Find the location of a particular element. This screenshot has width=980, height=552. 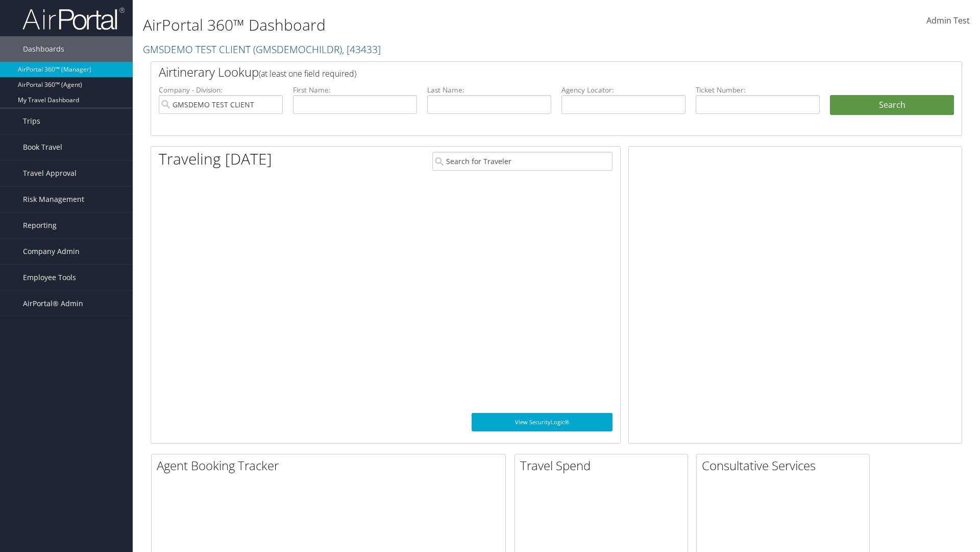

span: ( GMSDEMOCHILDR ) is located at coordinates (298, 49).